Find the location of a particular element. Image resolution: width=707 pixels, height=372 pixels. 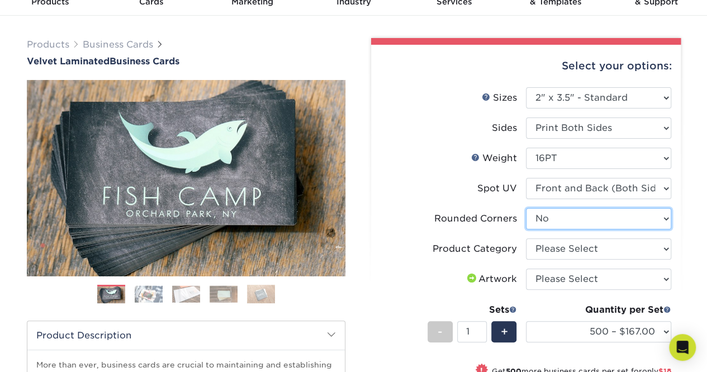

div: Sides is located at coordinates (504, 128).